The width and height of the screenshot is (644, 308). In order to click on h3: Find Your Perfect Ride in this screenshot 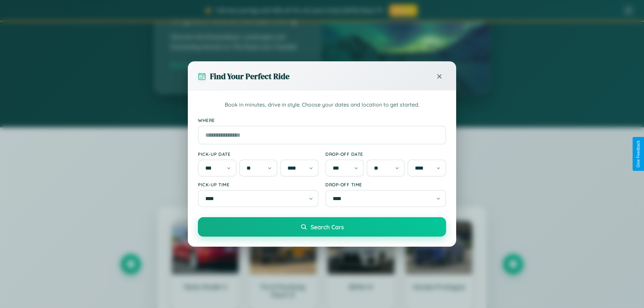, I will do `click(250, 76)`.